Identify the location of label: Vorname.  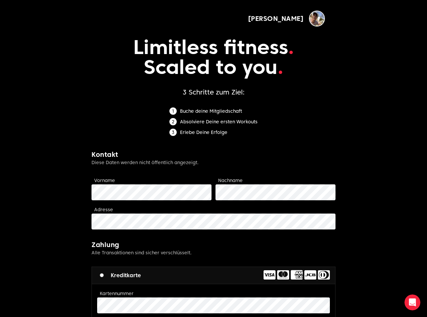
(104, 180).